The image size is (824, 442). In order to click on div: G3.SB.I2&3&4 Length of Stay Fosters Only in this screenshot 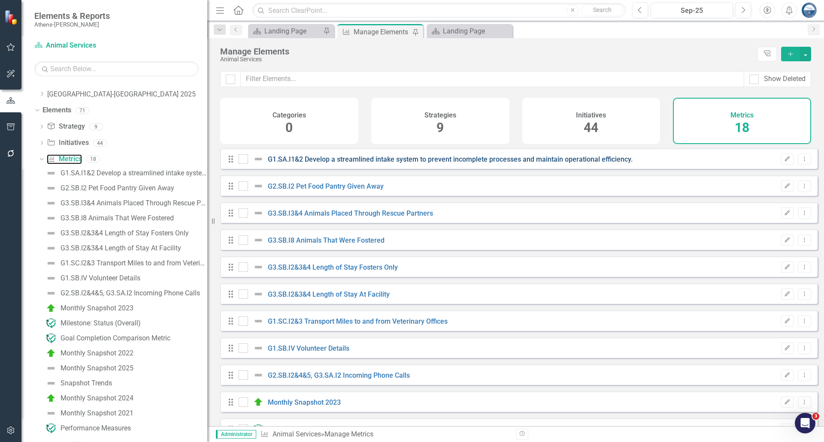, I will do `click(124, 233)`.